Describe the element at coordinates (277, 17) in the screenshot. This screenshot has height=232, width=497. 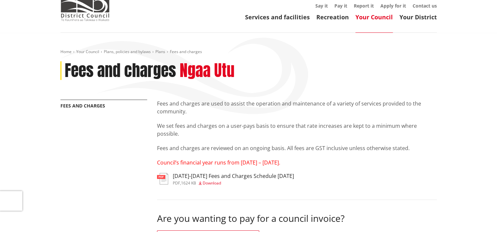
I see `a: Services and facilities` at that location.